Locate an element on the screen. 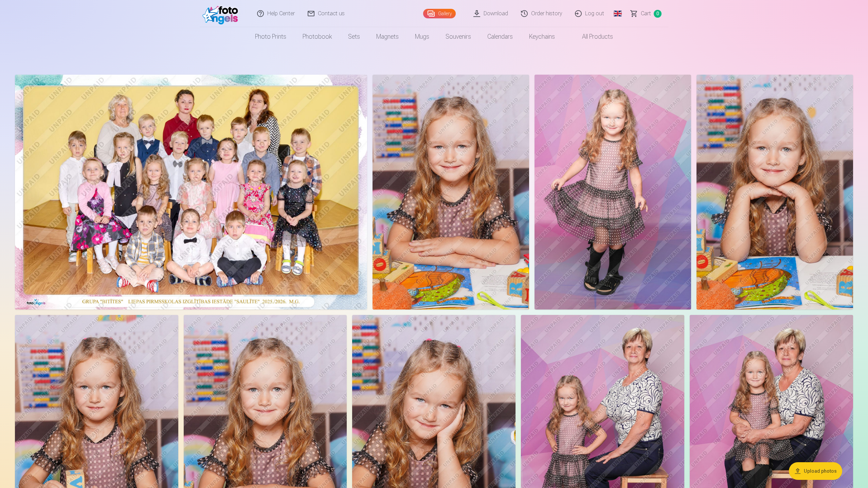 The width and height of the screenshot is (868, 488). span: 0 is located at coordinates (658, 14).